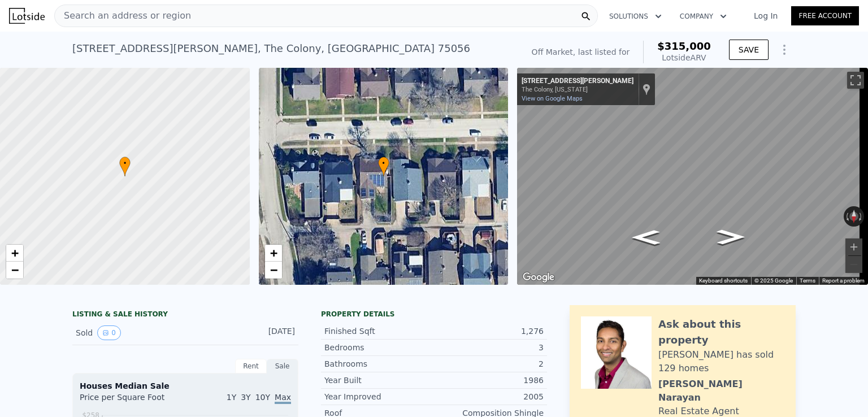  What do you see at coordinates (489, 347) in the screenshot?
I see `div: 3` at bounding box center [489, 347].